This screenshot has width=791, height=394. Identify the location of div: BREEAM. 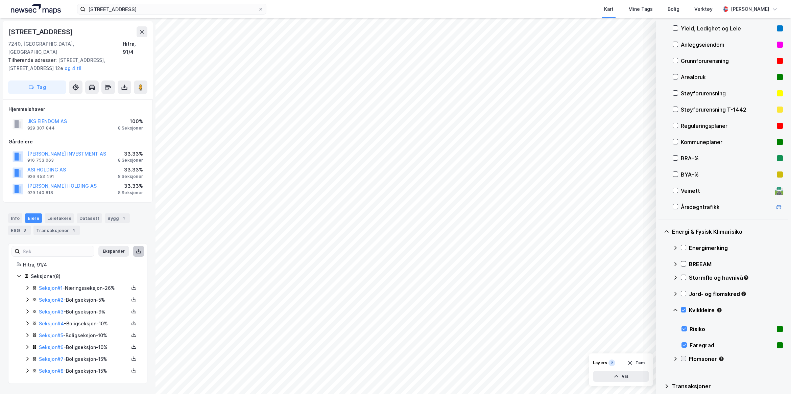
(736, 264).